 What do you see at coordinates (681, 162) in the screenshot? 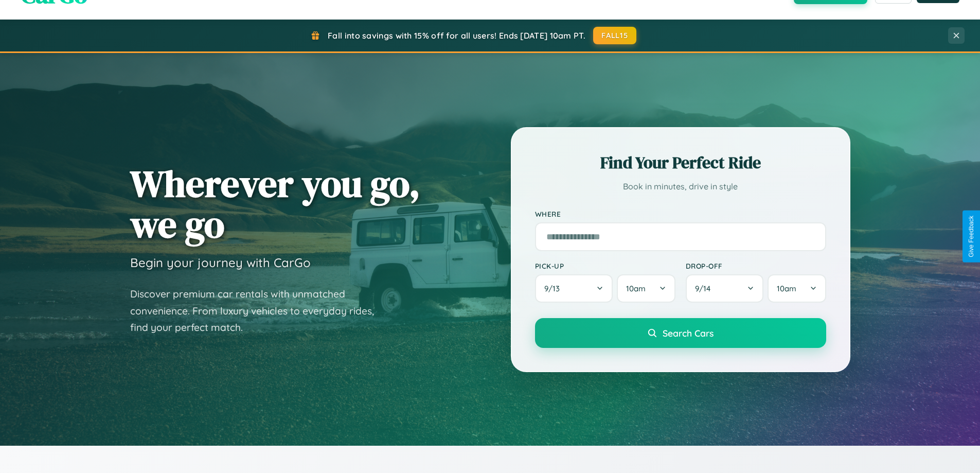
I see `h2: Find Your Perfect Ride` at bounding box center [681, 162].